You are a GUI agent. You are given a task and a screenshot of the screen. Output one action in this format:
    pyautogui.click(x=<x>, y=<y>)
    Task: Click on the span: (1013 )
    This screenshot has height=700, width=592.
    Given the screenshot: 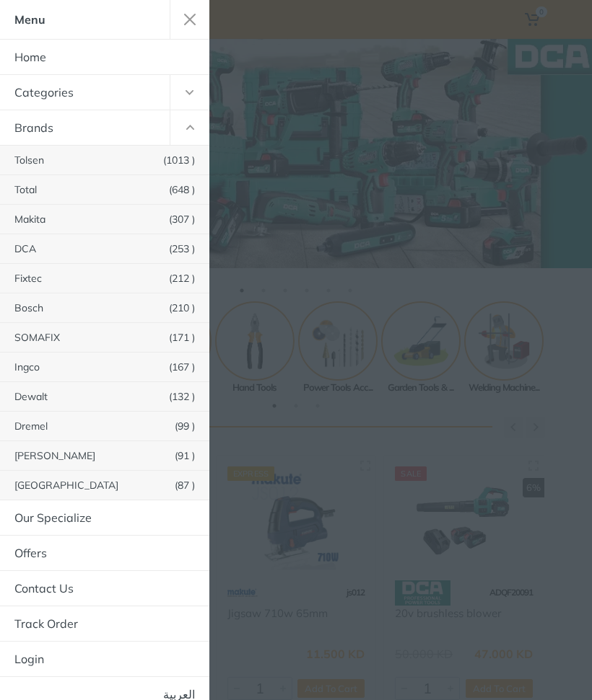 What is the action you would take?
    pyautogui.click(x=179, y=160)
    